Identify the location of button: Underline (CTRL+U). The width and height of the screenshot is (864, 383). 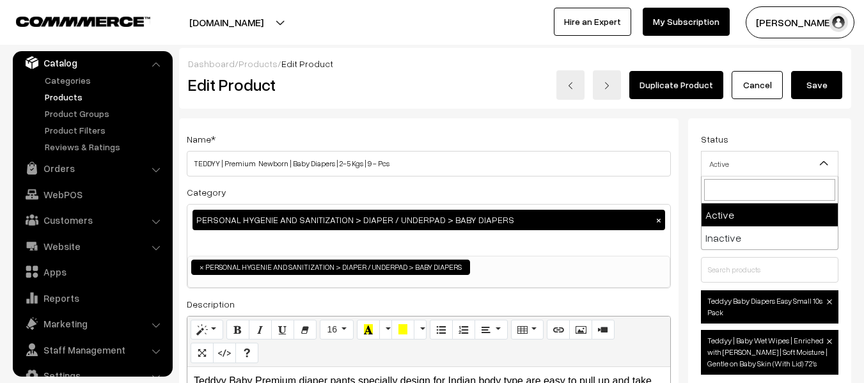
(283, 330).